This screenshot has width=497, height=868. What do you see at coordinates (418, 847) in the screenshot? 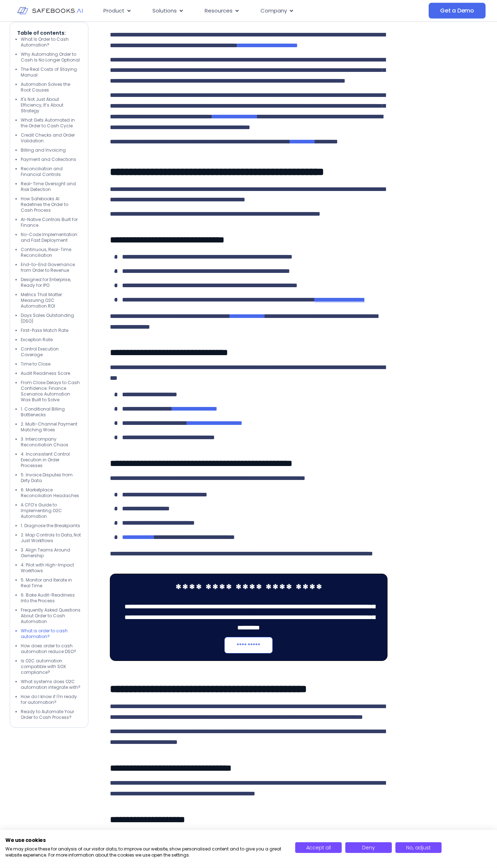
I see `span: No, adjust` at bounding box center [418, 847].